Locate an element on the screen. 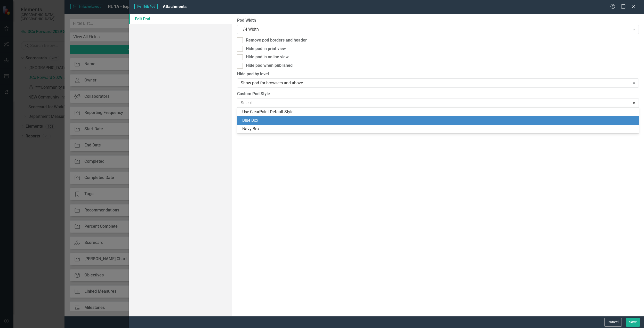 This screenshot has height=328, width=644. div: Navy Box is located at coordinates (439, 129).